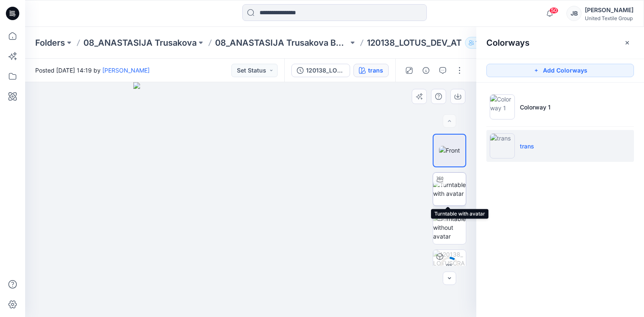 The image size is (644, 317). I want to click on img: Turntable with avatar, so click(449, 189).